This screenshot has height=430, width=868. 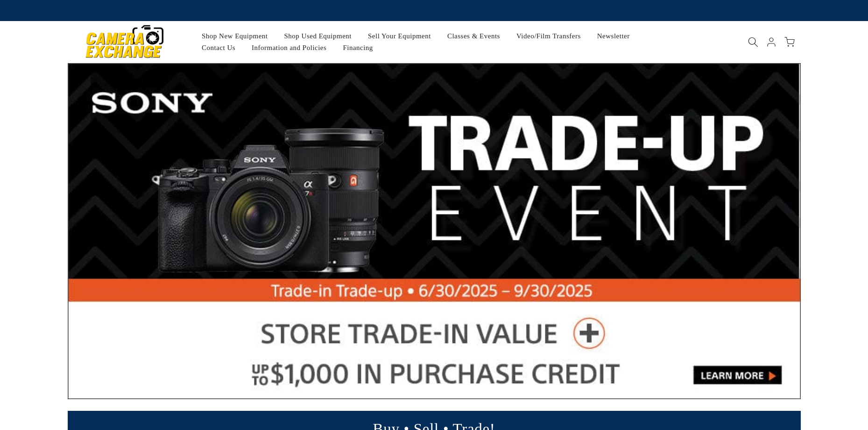 What do you see at coordinates (473, 36) in the screenshot?
I see `a: Classes & Events` at bounding box center [473, 36].